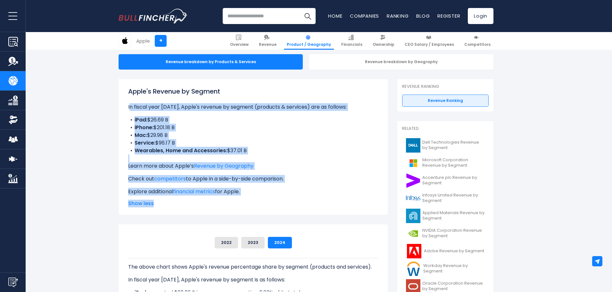 The height and width of the screenshot is (292, 612). I want to click on a: Financials, so click(352, 41).